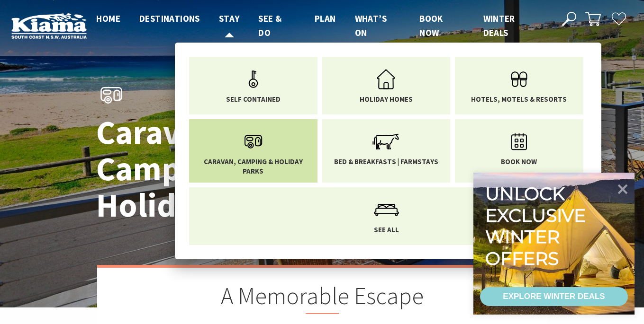 This screenshot has width=644, height=324. I want to click on span: Holiday Homes, so click(386, 100).